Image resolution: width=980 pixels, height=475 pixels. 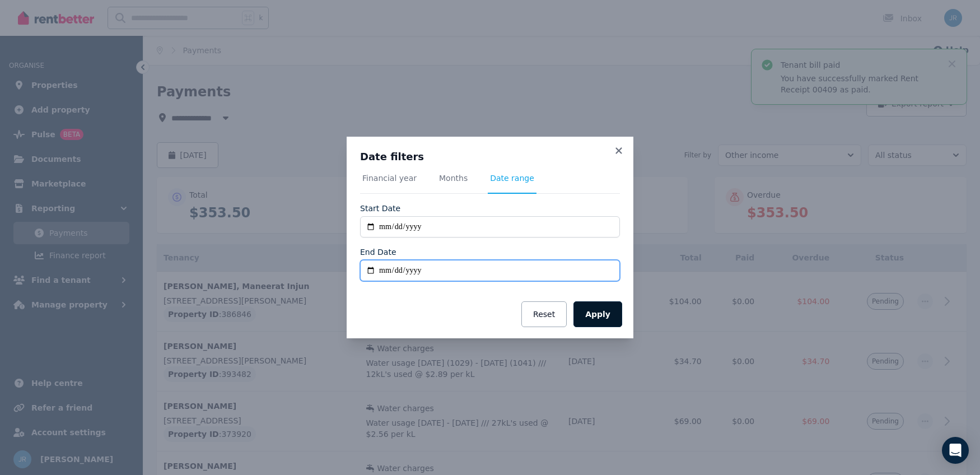 What do you see at coordinates (597, 314) in the screenshot?
I see `button: Apply` at bounding box center [597, 314].